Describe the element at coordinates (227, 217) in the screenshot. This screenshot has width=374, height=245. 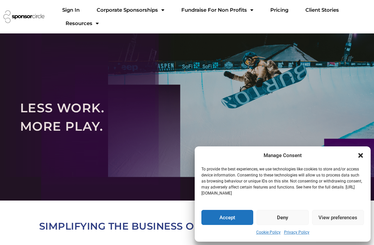
I see `button: Accept` at that location.